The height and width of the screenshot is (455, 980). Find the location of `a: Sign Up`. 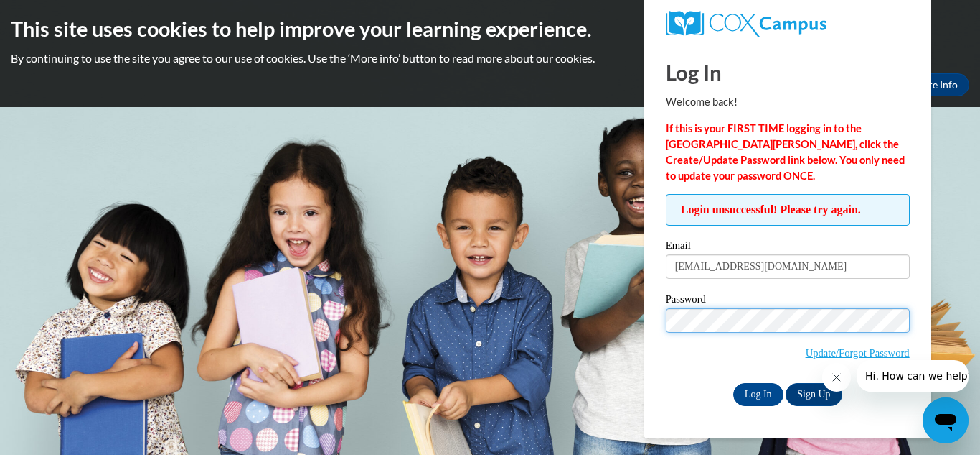

a: Sign Up is located at coordinates (814, 394).